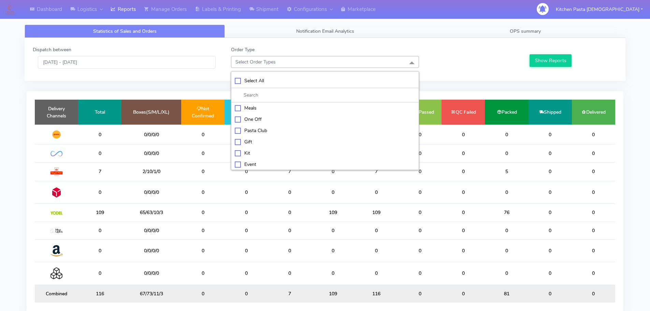 The height and width of the screenshot is (311, 650). What do you see at coordinates (125, 31) in the screenshot?
I see `span: Statistics of Sales and Orders` at bounding box center [125, 31].